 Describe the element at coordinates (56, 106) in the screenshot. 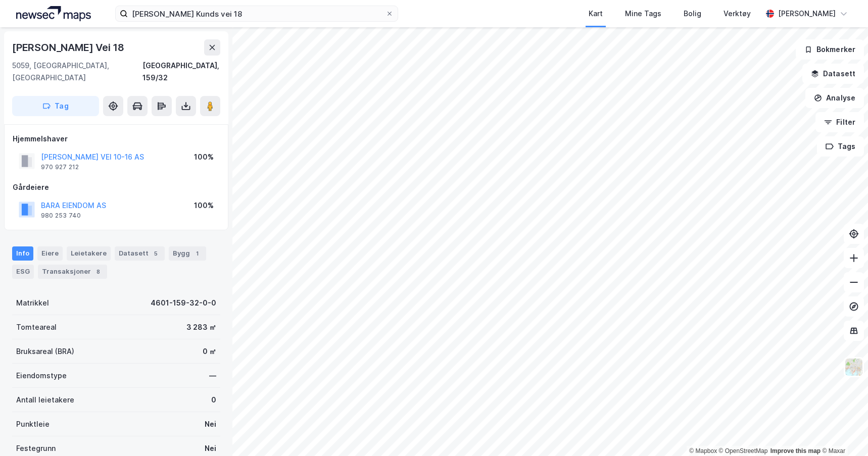

I see `button: Tag` at that location.